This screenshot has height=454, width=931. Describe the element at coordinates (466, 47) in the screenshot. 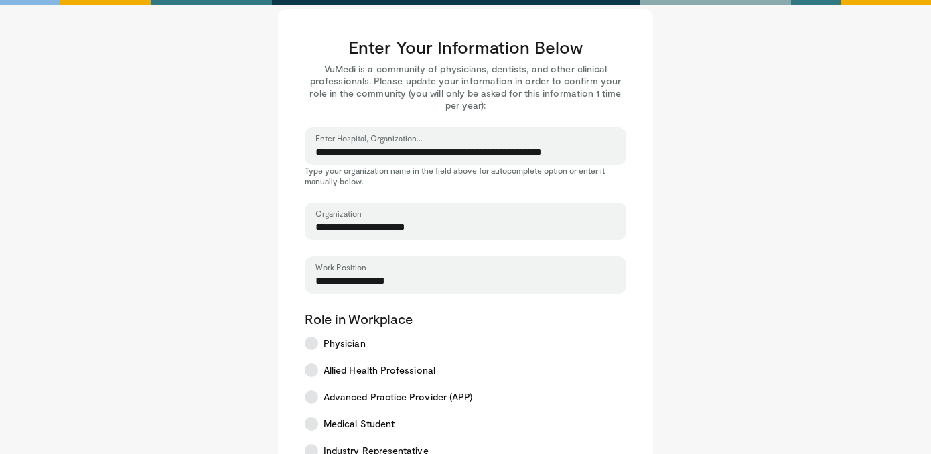

I see `h3: Enter Your Information Below` at that location.